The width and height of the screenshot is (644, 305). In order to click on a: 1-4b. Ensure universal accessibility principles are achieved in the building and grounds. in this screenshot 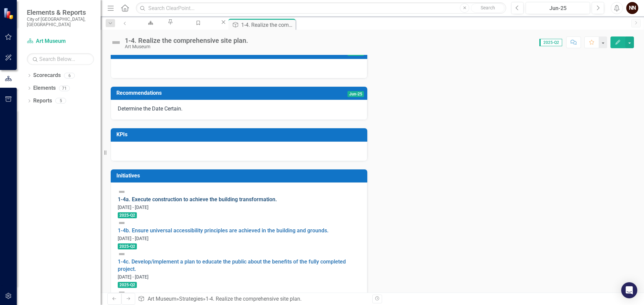, I will do `click(223, 230)`.